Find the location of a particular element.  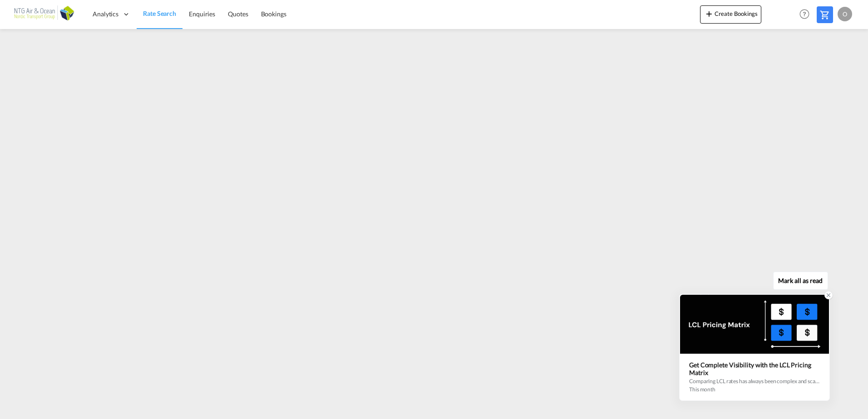

span: Quotes is located at coordinates (238, 14).